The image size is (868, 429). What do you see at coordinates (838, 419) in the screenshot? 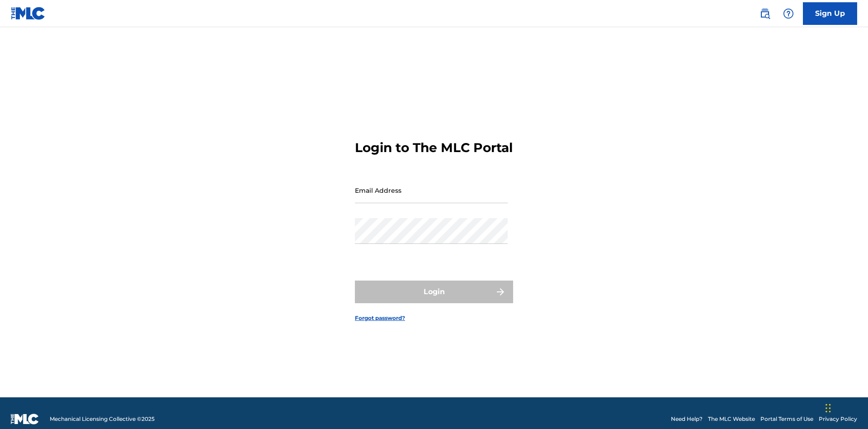
I see `a: Privacy Policy` at bounding box center [838, 419].